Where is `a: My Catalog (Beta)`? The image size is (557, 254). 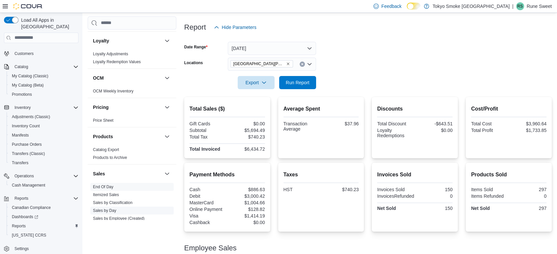 a: My Catalog (Beta) is located at coordinates (28, 85).